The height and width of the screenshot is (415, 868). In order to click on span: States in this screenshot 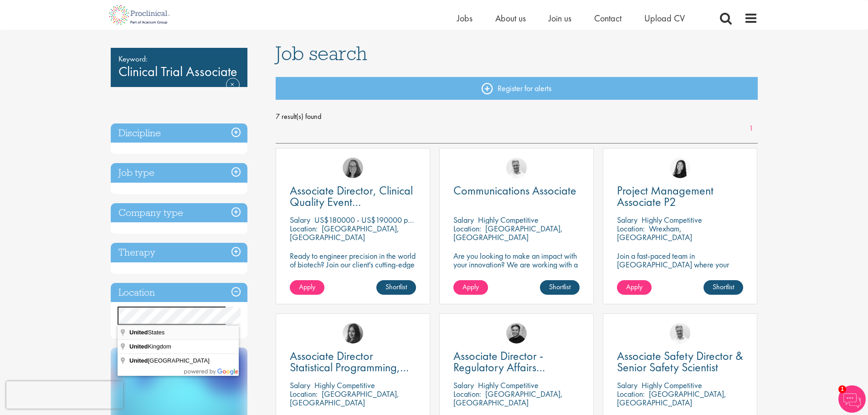, I will do `click(148, 332)`.